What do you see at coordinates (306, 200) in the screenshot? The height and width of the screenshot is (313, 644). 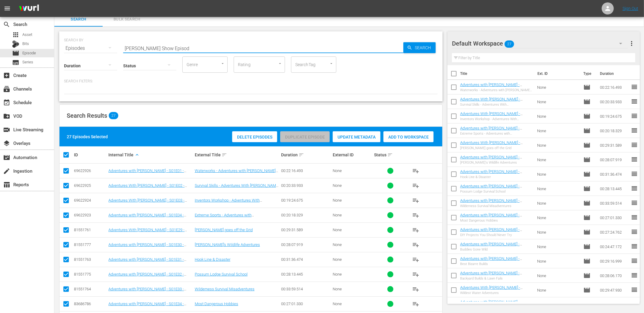 I see `div: 00:19:24.675` at bounding box center [306, 200].